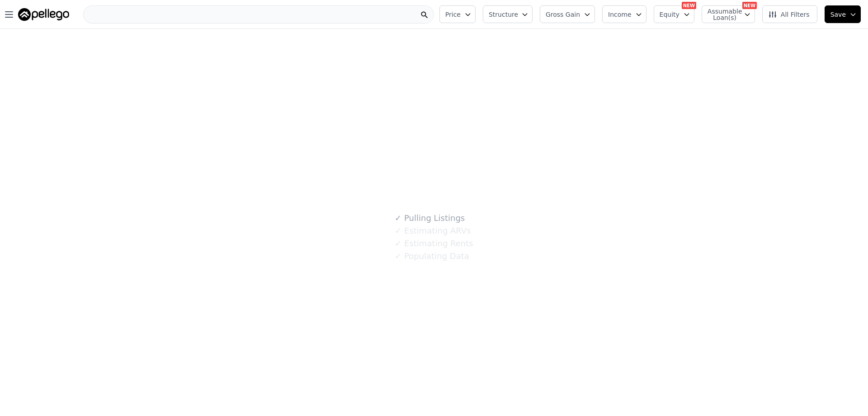  Describe the element at coordinates (433, 231) in the screenshot. I see `div: Estimating ARVs` at that location.